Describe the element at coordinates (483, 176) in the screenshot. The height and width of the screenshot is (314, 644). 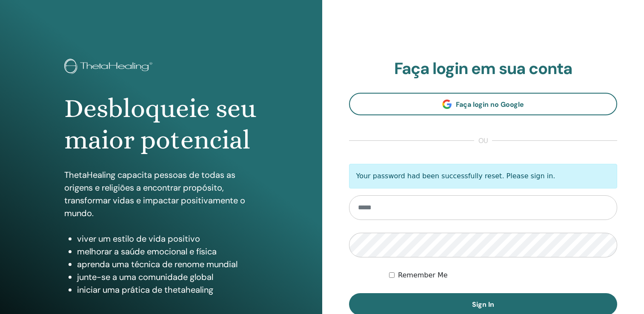
I see `p: Your password had been successfully reset. Please sign in.` at that location.